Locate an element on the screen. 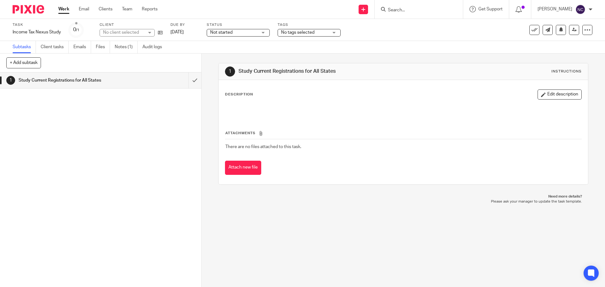 This screenshot has width=605, height=287. p: Need more details? is located at coordinates (403, 197).